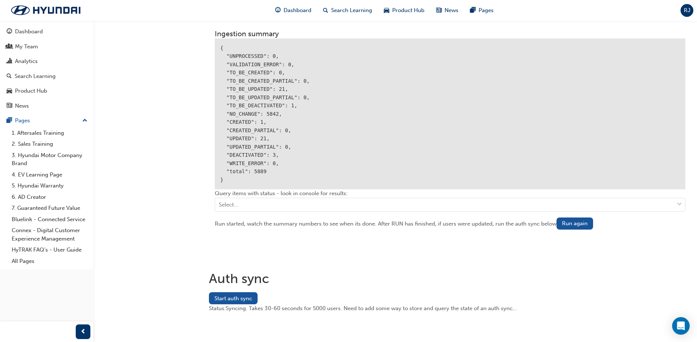 Image resolution: width=697 pixels, height=342 pixels. Describe the element at coordinates (679, 205) in the screenshot. I see `span: down-icon` at that location.